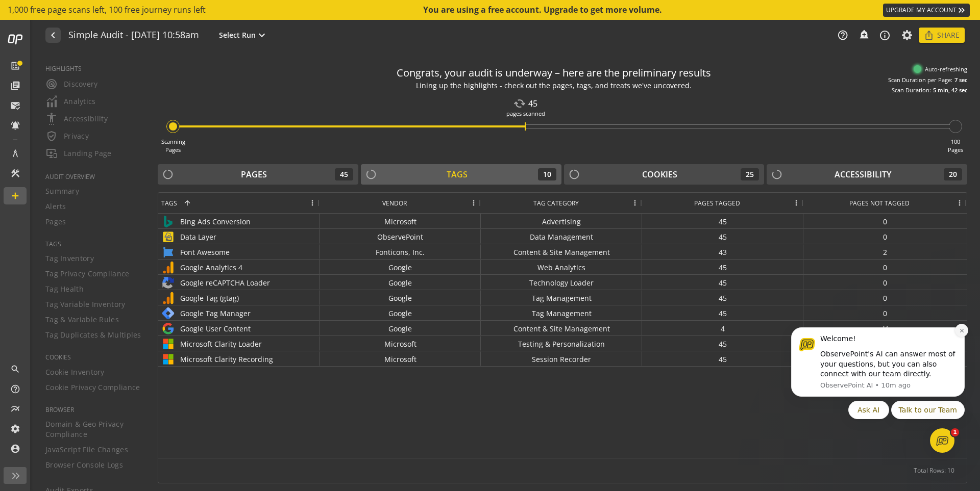  I want to click on div: 10, so click(547, 174).